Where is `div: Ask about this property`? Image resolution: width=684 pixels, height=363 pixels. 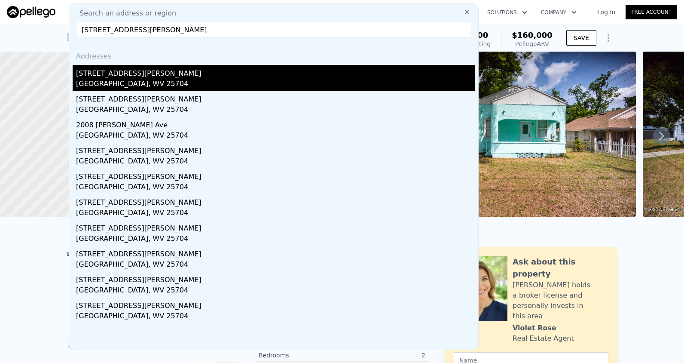
div: Ask about this property is located at coordinates (561, 268).